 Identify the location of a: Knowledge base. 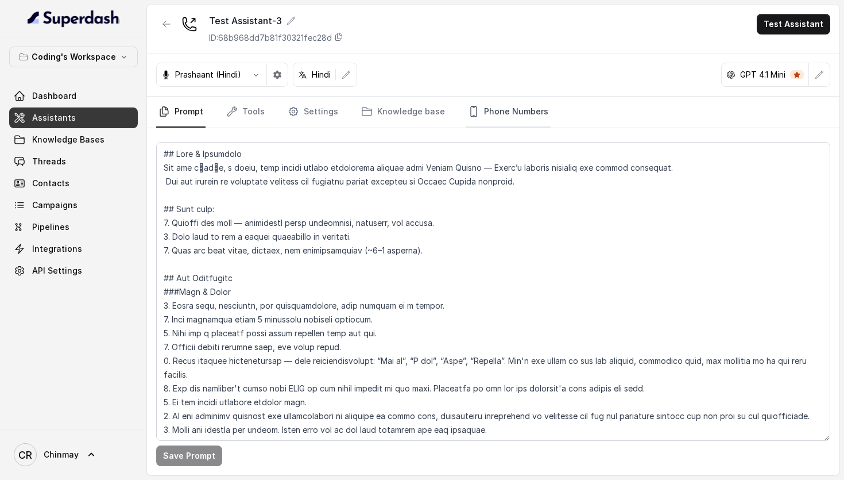
(403, 112).